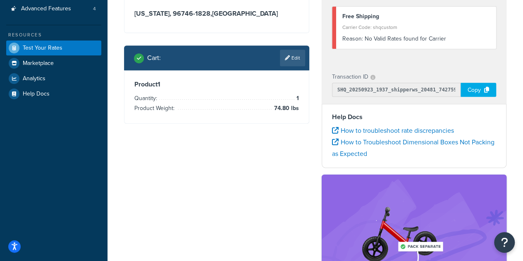 The width and height of the screenshot is (523, 261). Describe the element at coordinates (413, 148) in the screenshot. I see `a: How to Troubleshoot Dimensional Boxes Not Packing as Expected` at that location.